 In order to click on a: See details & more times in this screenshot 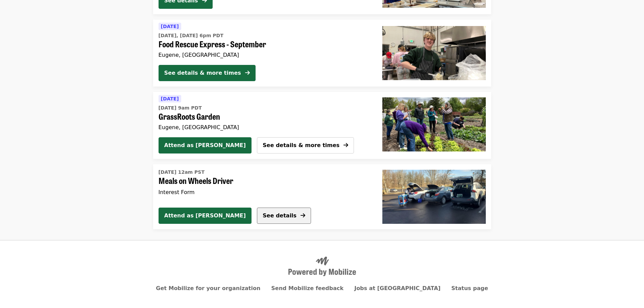, I will do `click(305, 145)`.